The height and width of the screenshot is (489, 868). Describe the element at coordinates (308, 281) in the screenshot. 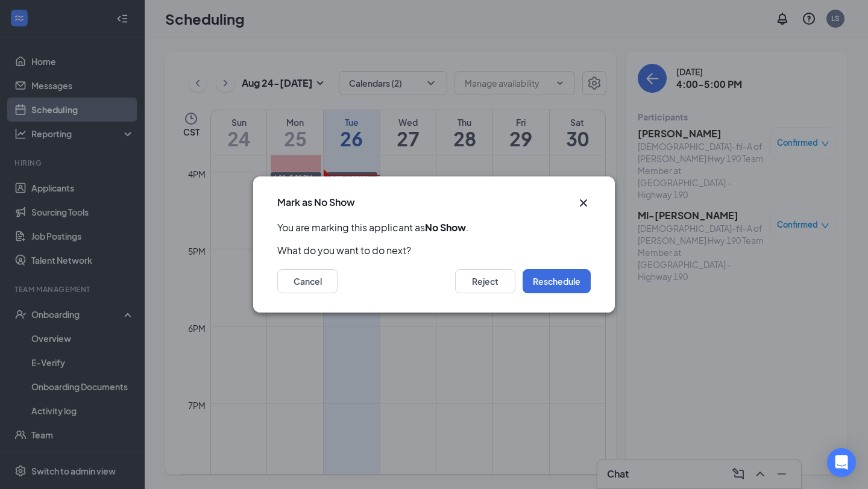

I see `button: Cancel` at that location.